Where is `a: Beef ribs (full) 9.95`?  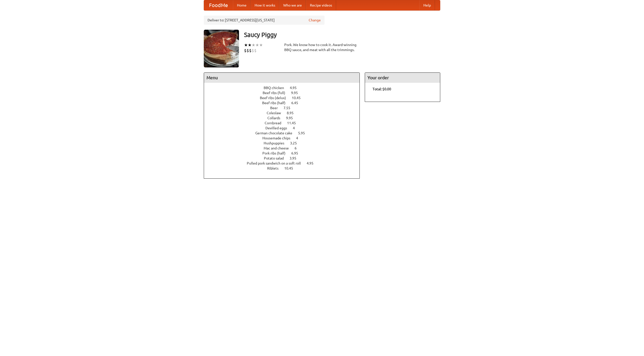
a: Beef ribs (full) 9.95 is located at coordinates (285, 93).